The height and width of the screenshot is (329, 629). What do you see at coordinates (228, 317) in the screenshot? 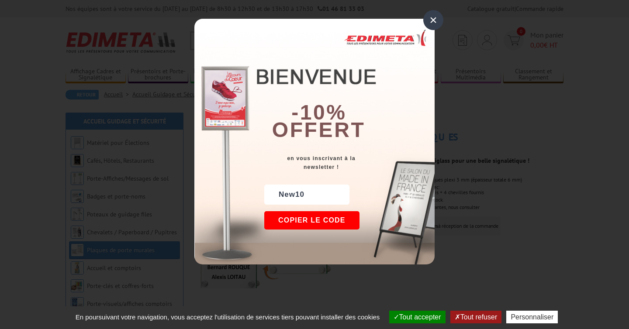
I see `span: En poursuivant votre navigation, vous acceptez l'utilisation de services tiers pouvant installer ...` at bounding box center [228, 317].